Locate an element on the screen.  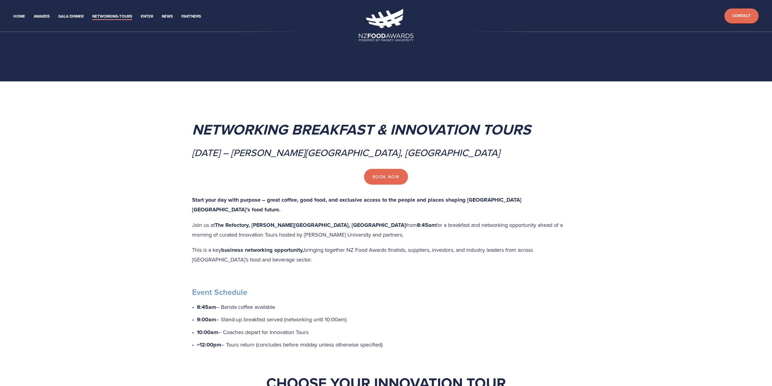
a: Awards is located at coordinates (42, 16).